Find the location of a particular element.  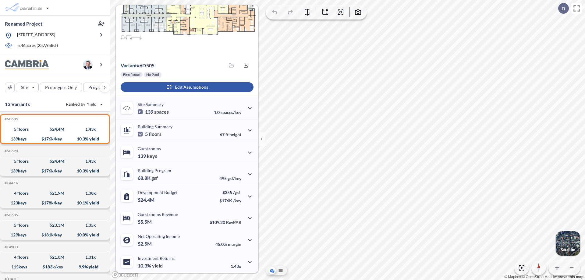

span: ft is located at coordinates (227, 134).